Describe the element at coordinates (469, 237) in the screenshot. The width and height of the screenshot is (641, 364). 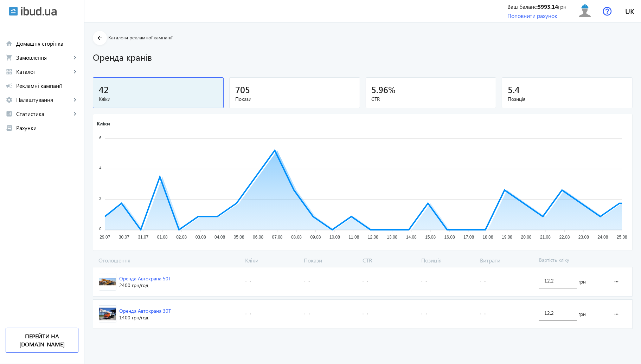
I see `tspan: 17.08` at that location.